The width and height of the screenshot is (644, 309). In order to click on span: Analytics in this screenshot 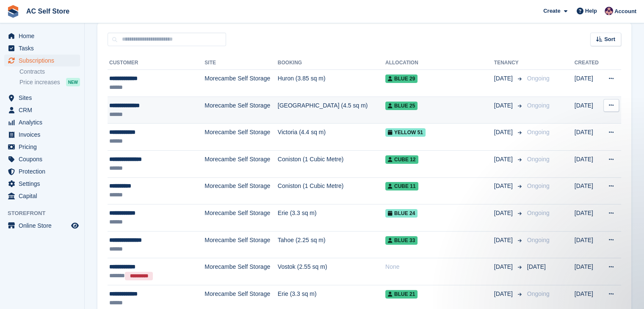, I will do `click(44, 122)`.